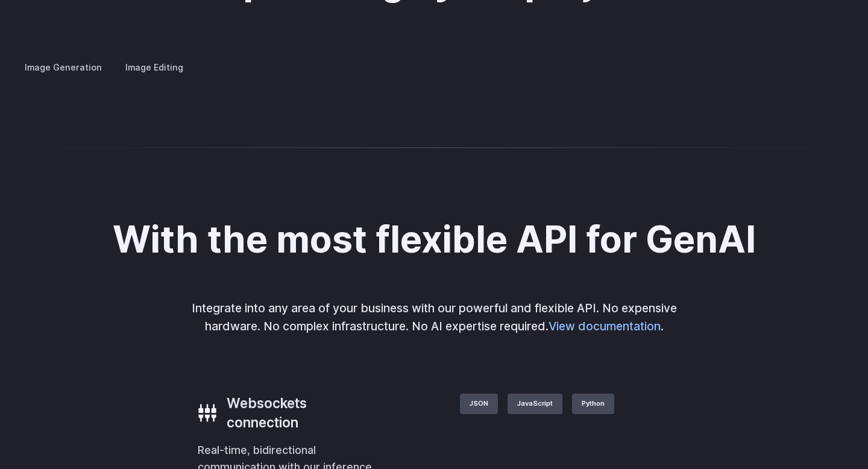 Image resolution: width=868 pixels, height=469 pixels. What do you see at coordinates (534, 404) in the screenshot?
I see `label: JavaScript` at bounding box center [534, 404].